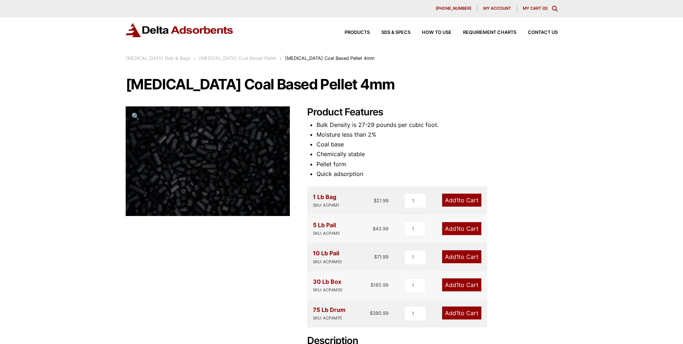 The image size is (683, 344). What do you see at coordinates (380, 285) in the screenshot?
I see `bdi: 185.99` at bounding box center [380, 285].